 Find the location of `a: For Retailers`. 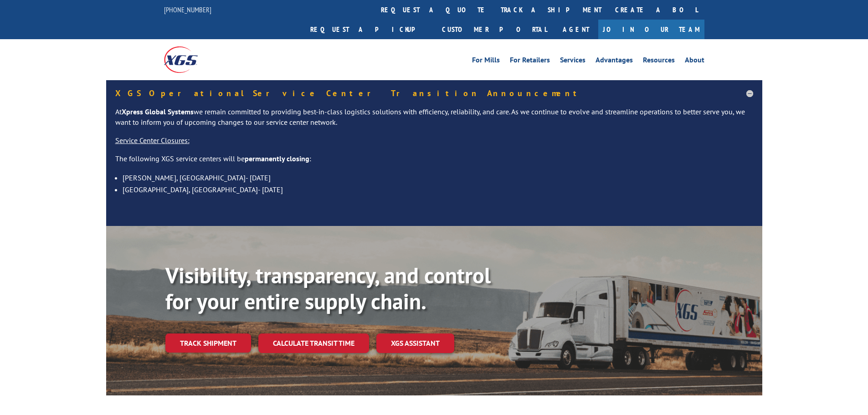

a: For Retailers is located at coordinates (530, 62).